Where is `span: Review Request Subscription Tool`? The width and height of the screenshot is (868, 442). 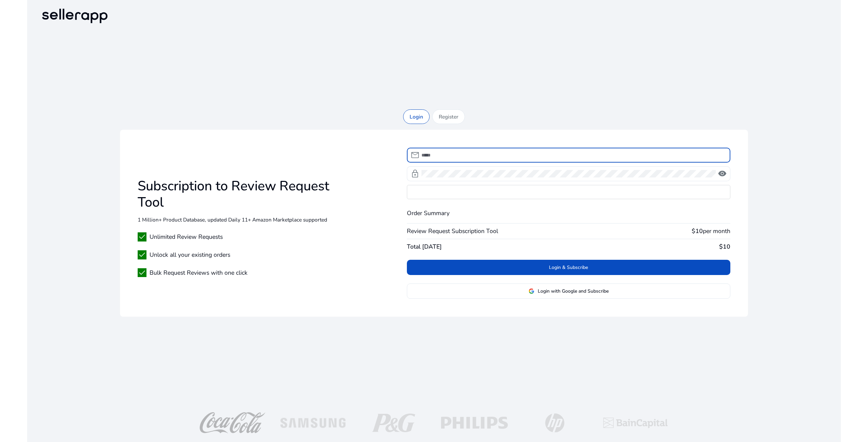
span: Review Request Subscription Tool is located at coordinates (452, 231).